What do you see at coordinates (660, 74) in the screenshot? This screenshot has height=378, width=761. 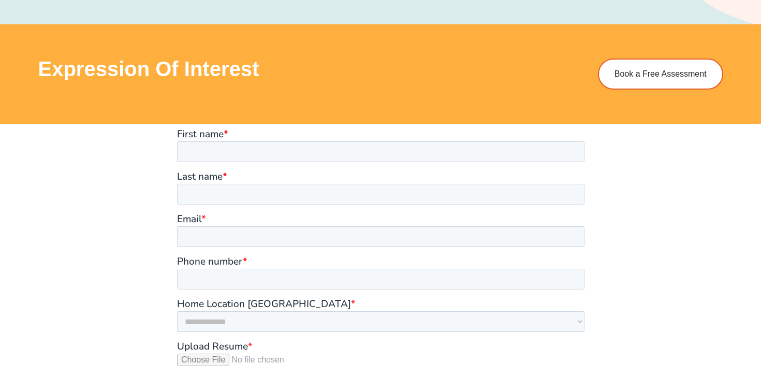 I see `span: Book a Free Assessment` at bounding box center [660, 74].